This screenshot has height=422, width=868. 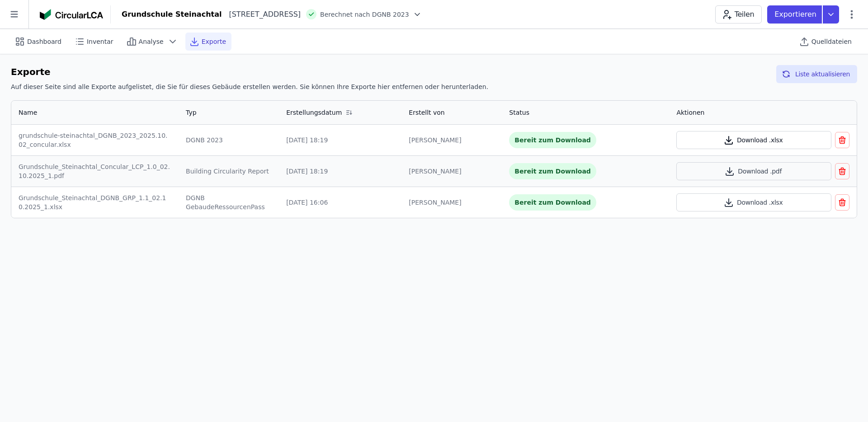 I want to click on div: Aktionen, so click(x=690, y=113).